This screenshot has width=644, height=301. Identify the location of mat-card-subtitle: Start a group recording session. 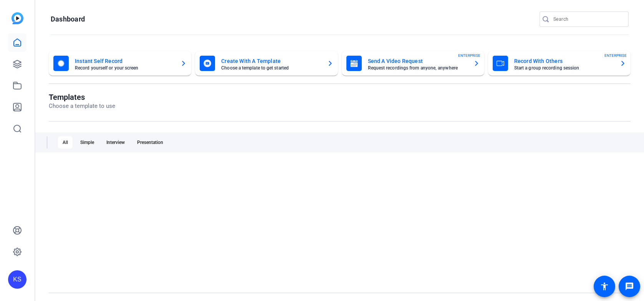
(563, 68).